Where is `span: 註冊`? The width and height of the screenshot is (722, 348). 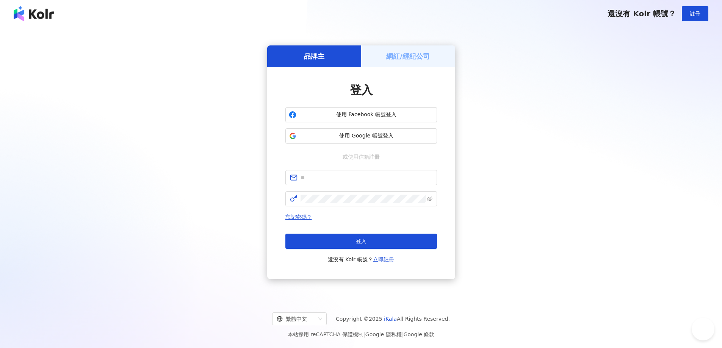 span: 註冊 is located at coordinates (695, 14).